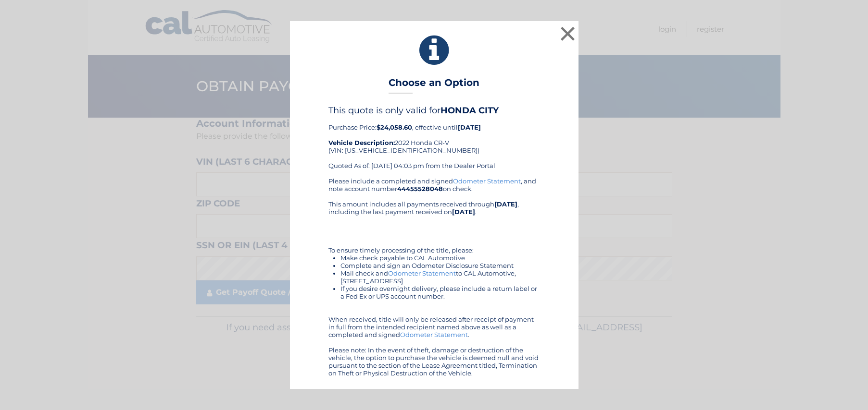 The image size is (868, 410). Describe the element at coordinates (434, 110) in the screenshot. I see `h4: This quote is only valid for` at that location.